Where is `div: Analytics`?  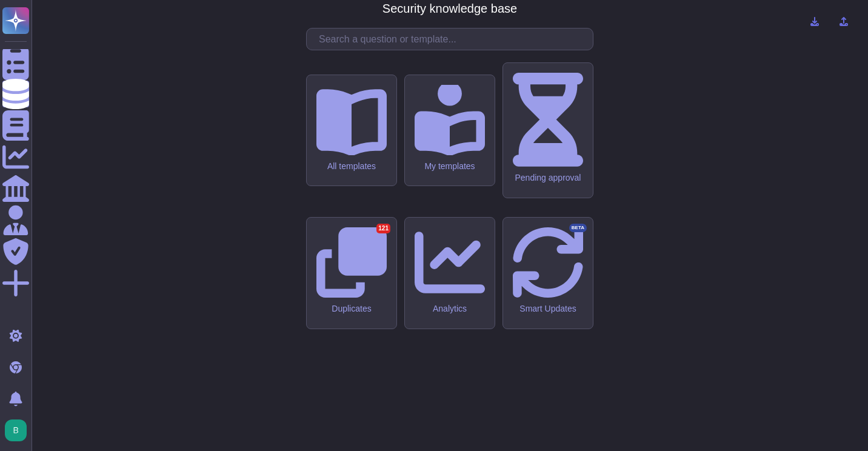 div: Analytics is located at coordinates (450, 308).